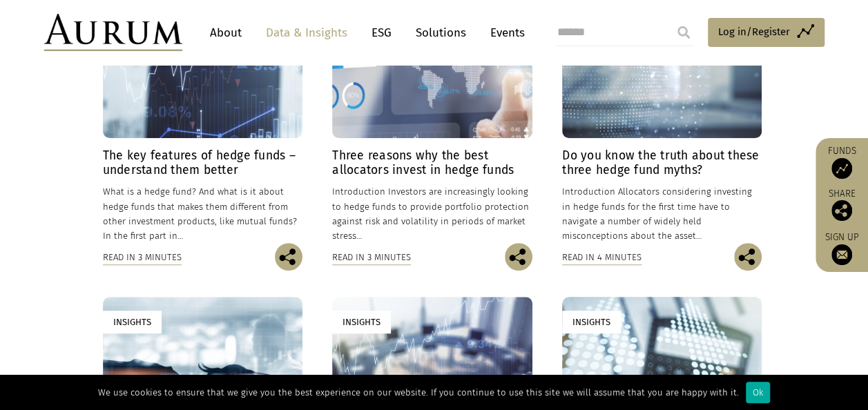 This screenshot has width=868, height=410. I want to click on div: Share, so click(842, 205).